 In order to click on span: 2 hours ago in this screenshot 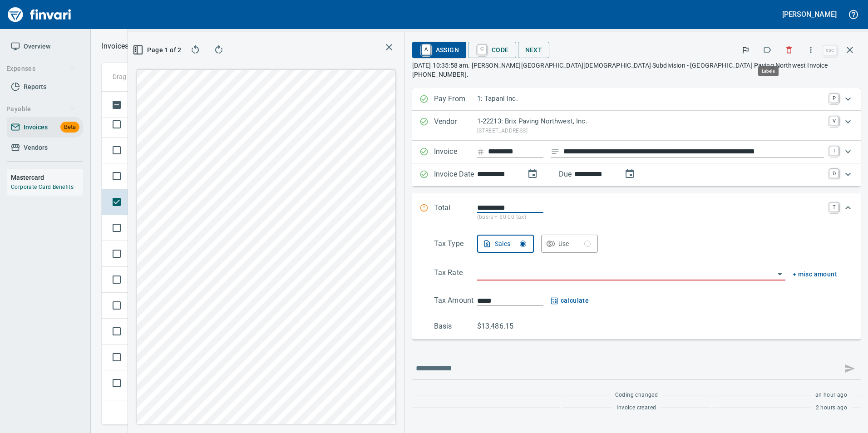, I will do `click(831, 408)`.